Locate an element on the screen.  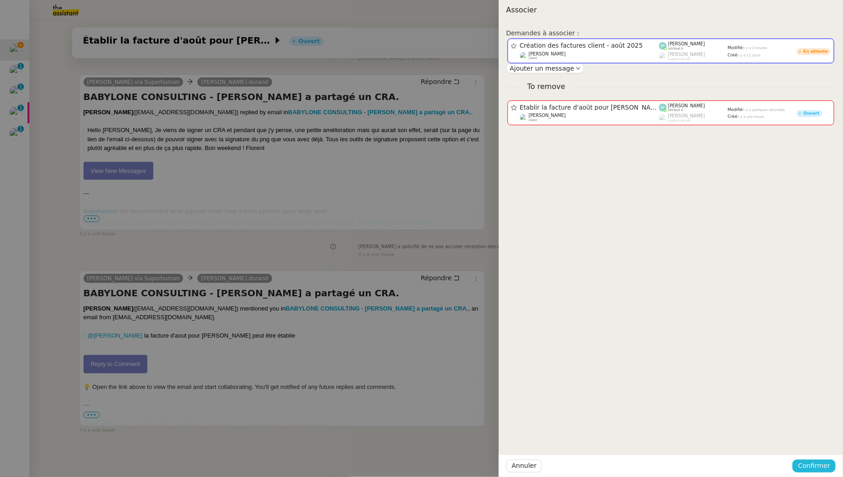
div: Demandes à associer : is located at coordinates (671, 33).